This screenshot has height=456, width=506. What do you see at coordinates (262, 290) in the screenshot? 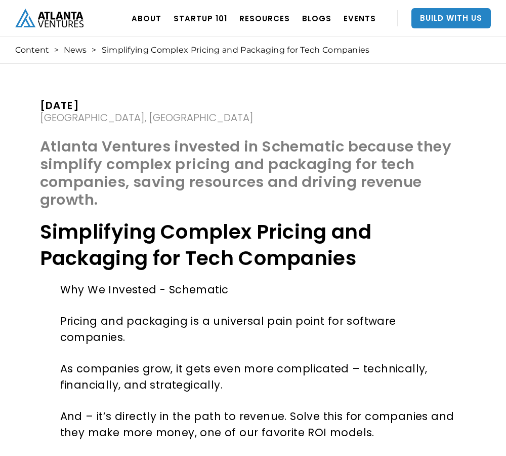
I see `p: Why We Invested - Schematic` at bounding box center [262, 290].